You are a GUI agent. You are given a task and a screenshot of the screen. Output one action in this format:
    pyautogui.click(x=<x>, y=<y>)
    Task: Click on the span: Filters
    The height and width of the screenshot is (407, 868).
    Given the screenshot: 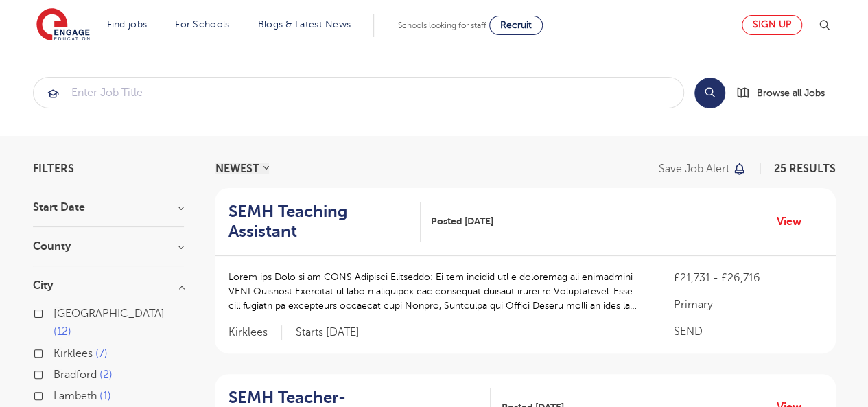 What is the action you would take?
    pyautogui.click(x=53, y=168)
    